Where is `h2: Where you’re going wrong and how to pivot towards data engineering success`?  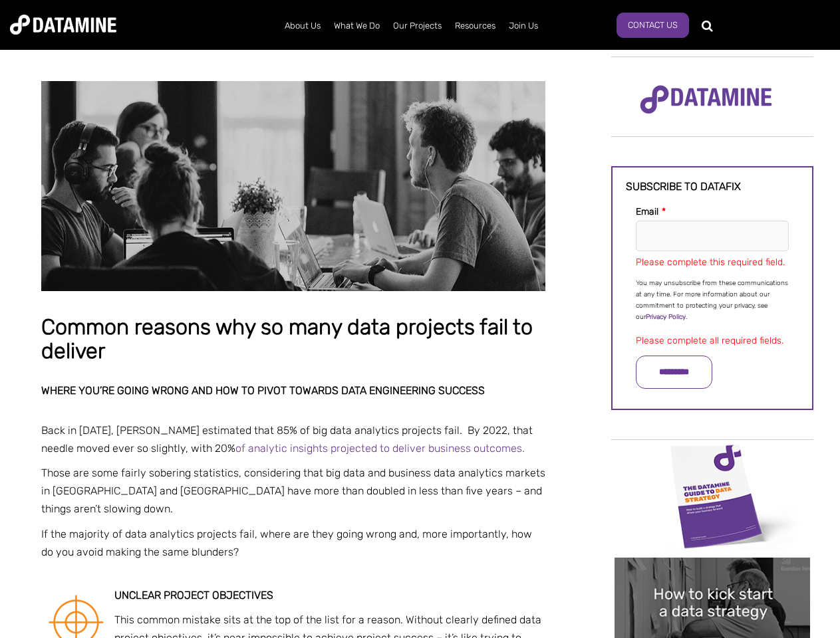 h2: Where you’re going wrong and how to pivot towards data engineering success is located at coordinates (294, 391).